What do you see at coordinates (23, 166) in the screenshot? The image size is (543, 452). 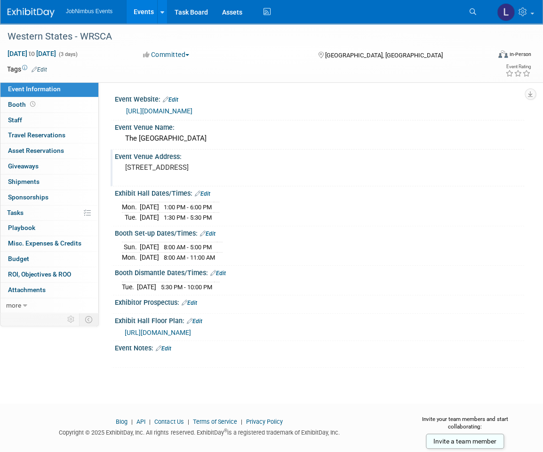 I see `span: Giveaways` at bounding box center [23, 166].